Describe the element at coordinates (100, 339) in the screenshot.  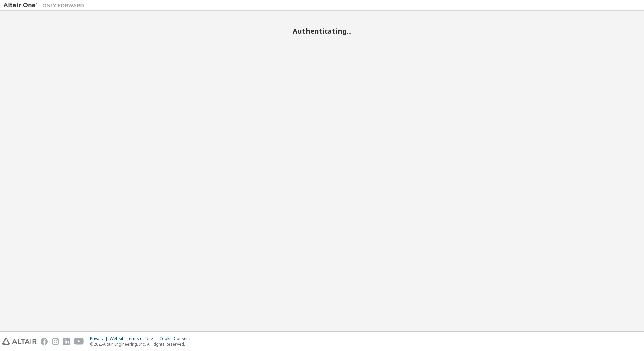
I see `div: Privacy` at that location.